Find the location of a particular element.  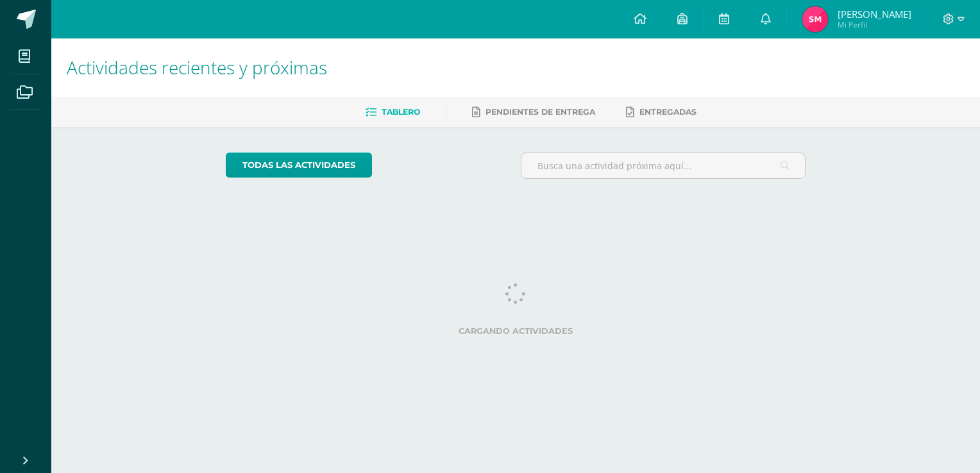

span: Entregadas is located at coordinates (667, 112).